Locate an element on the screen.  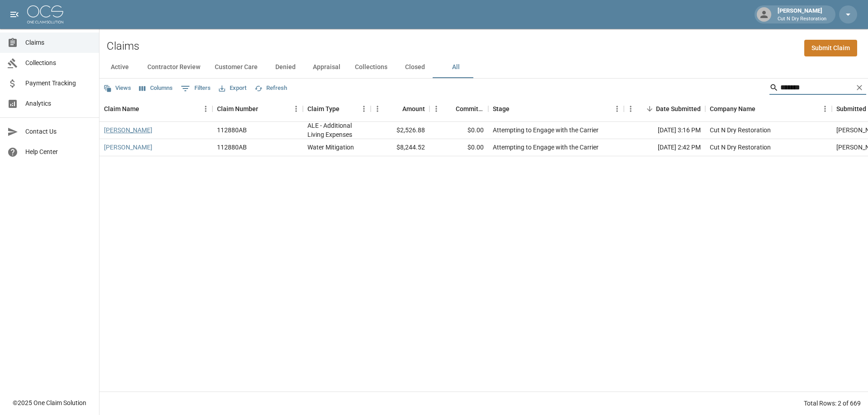
div: Total Rows: 2 of 669 is located at coordinates (833, 404).